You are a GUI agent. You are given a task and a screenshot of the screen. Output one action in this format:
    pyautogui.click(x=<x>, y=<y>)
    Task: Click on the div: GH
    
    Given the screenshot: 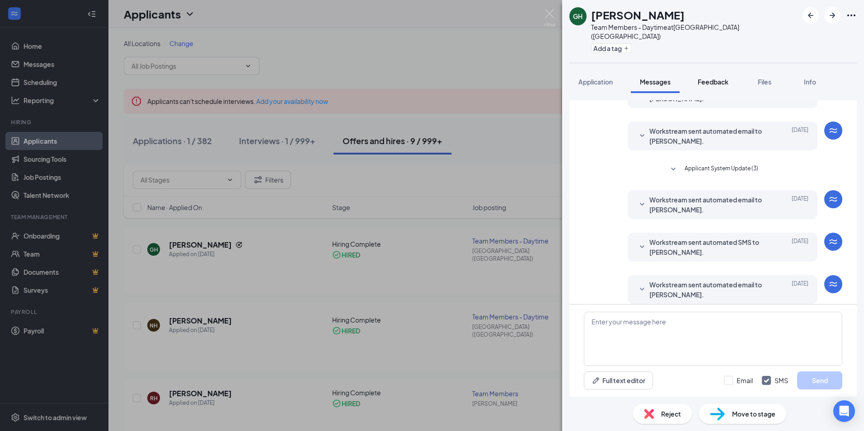 What is the action you would take?
    pyautogui.click(x=578, y=16)
    